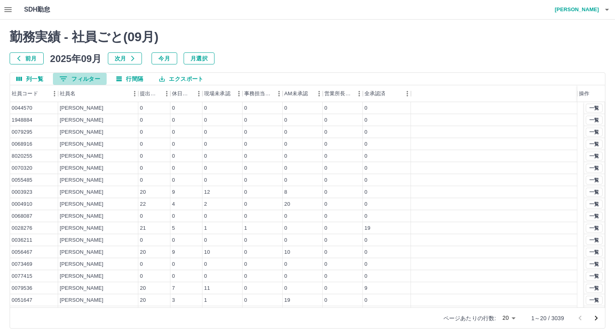  What do you see at coordinates (587, 94) in the screenshot?
I see `div: 操作` at bounding box center [587, 94].